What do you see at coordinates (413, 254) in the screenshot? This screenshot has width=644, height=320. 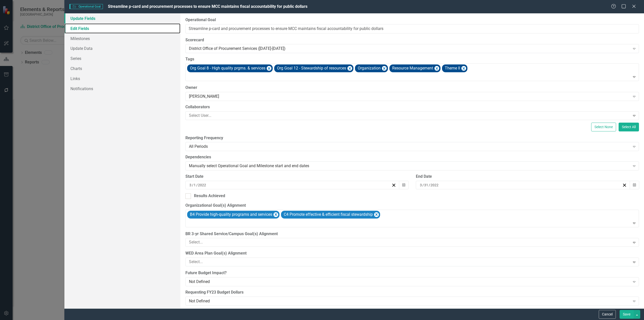 I see `label: WED Area Plan Goal(s) Alignment` at bounding box center [413, 254].